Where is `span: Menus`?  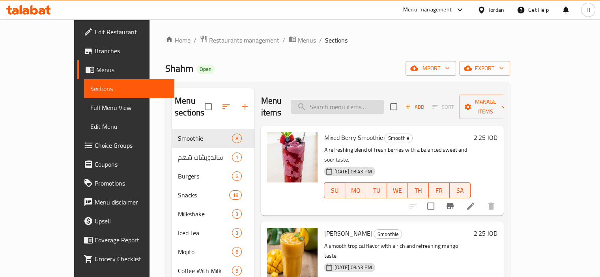
span: Menus is located at coordinates (132, 70).